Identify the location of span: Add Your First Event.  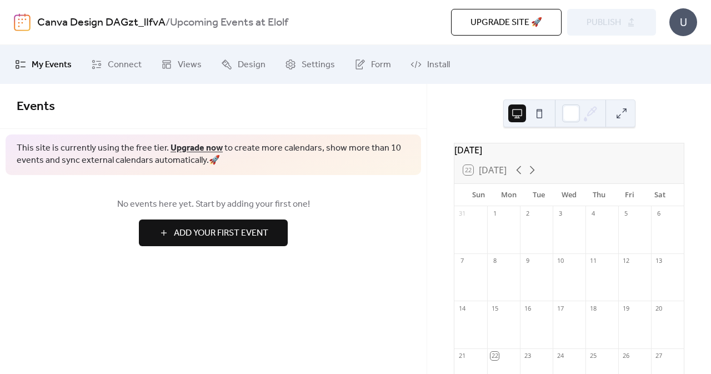
(221, 233).